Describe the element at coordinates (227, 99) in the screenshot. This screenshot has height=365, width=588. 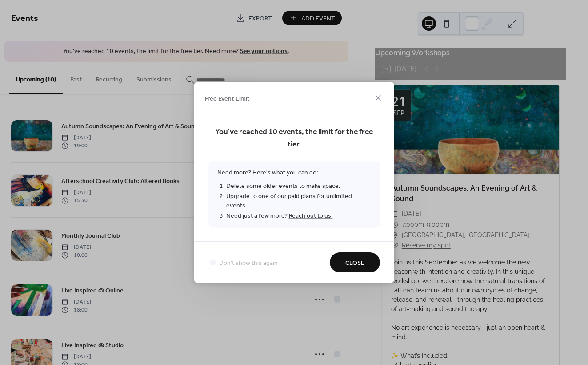
I see `span: Free Event Limit` at that location.